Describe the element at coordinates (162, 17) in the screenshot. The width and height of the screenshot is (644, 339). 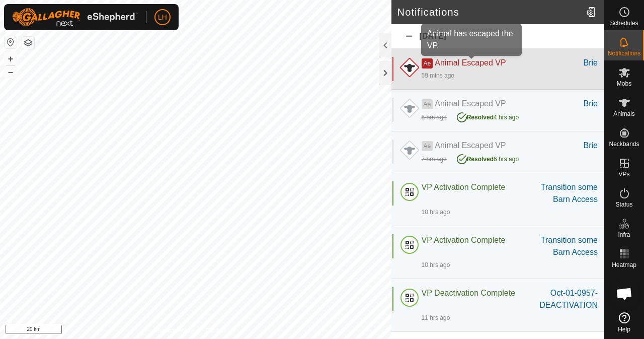
I see `span: LH` at that location.